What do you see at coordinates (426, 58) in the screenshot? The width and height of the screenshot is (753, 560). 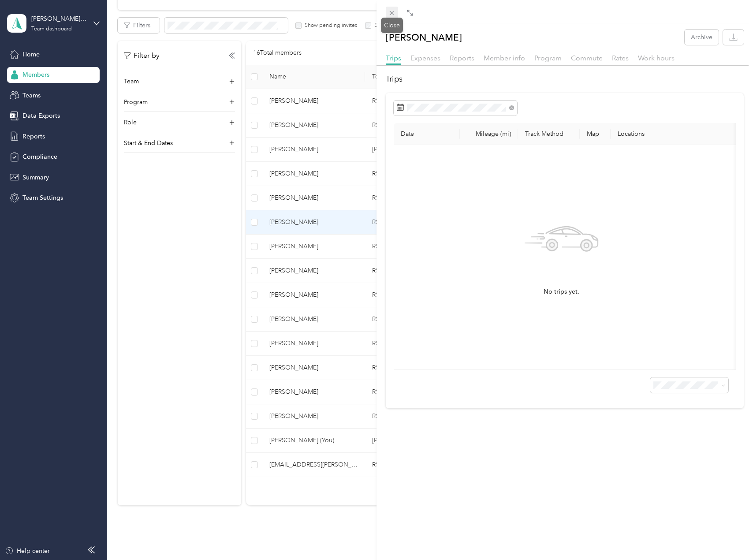 I see `span: Expenses` at bounding box center [426, 58].